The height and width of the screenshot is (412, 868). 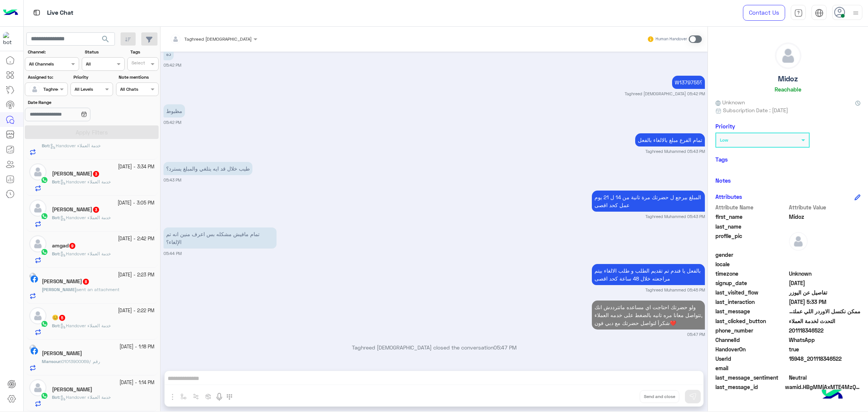 What do you see at coordinates (823, 386) in the screenshot?
I see `span: wamid.HBgMMjAxMTE4MzQ2NTIyFQIAEhggQUM2MzQ1QjFGRDY1OUE4NDA4RDBGMUE0NEUwNkQ0NTcA` at bounding box center [823, 386].